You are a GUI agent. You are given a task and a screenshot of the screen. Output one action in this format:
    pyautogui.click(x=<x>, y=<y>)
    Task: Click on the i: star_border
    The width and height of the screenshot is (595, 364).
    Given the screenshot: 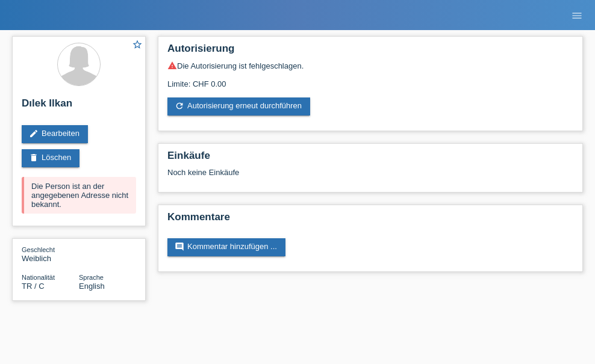 What is the action you would take?
    pyautogui.click(x=137, y=45)
    